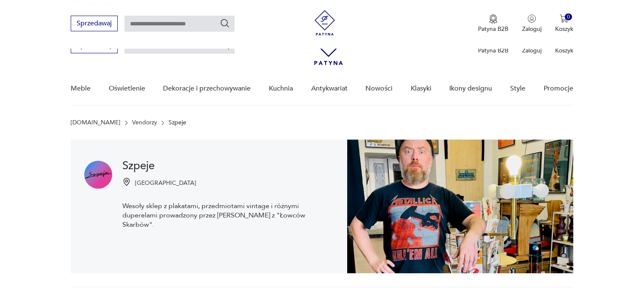 This screenshot has width=644, height=294. What do you see at coordinates (564, 18) in the screenshot?
I see `img: Ikona koszyka` at bounding box center [564, 18].